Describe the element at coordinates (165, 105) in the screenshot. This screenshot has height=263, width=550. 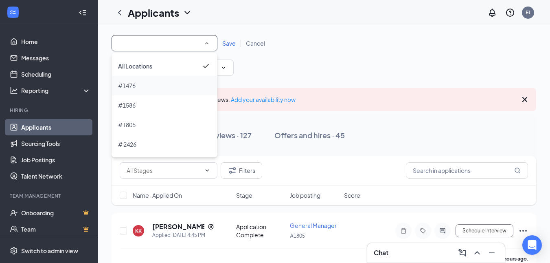
I see `li: #1586` at that location.